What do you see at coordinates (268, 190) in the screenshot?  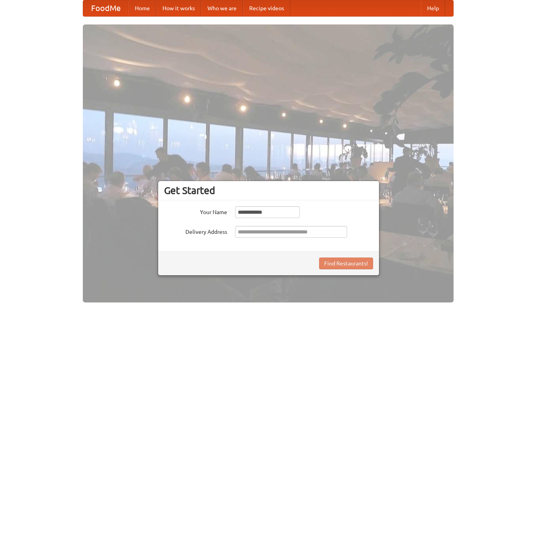 I see `h3: Get Started` at bounding box center [268, 190].